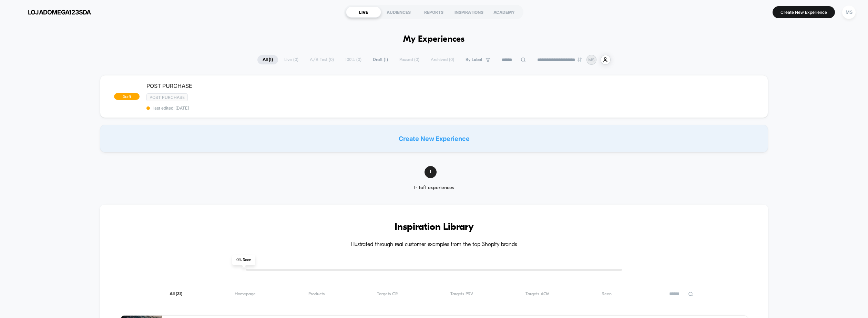 Image resolution: width=868 pixels, height=318 pixels. I want to click on span: draft, so click(127, 96).